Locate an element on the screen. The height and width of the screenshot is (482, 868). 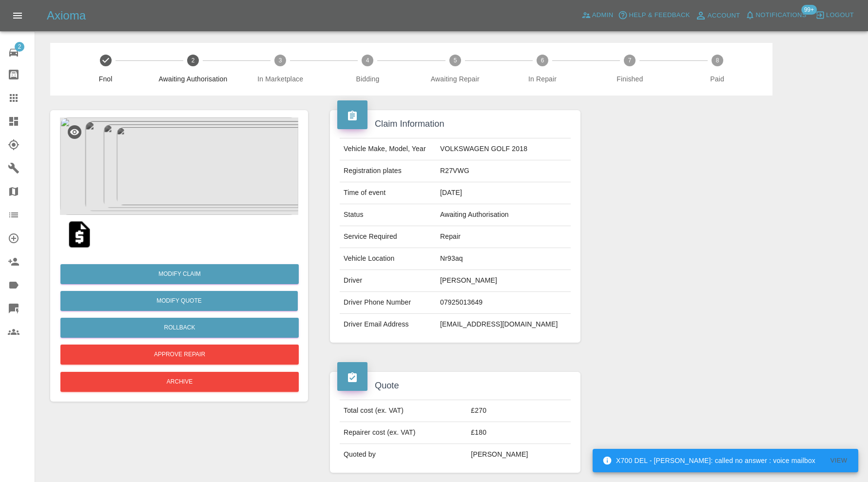
span: Logout is located at coordinates (839, 15).